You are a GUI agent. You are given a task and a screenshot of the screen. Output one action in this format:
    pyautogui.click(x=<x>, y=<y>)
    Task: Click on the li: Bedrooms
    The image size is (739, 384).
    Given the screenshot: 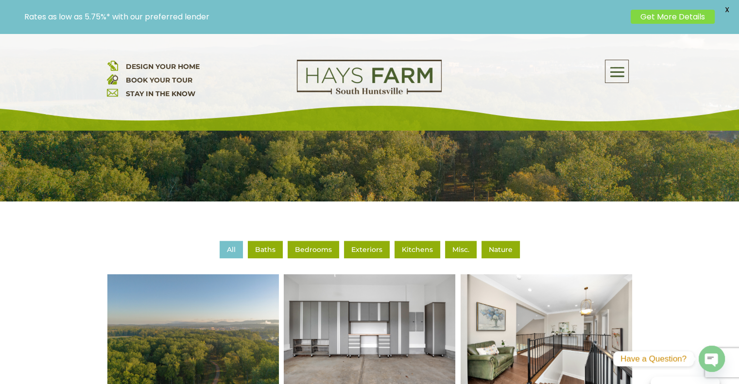 What is the action you would take?
    pyautogui.click(x=313, y=250)
    